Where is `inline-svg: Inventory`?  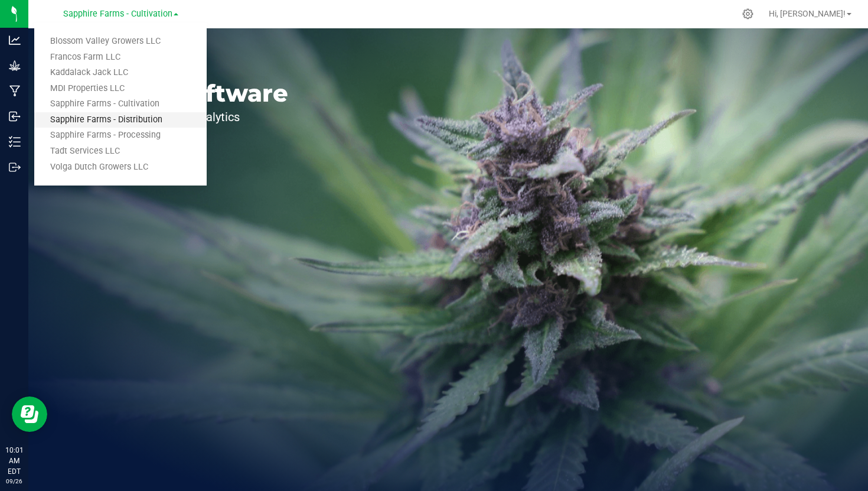
inline-svg: Inventory is located at coordinates (15, 142).